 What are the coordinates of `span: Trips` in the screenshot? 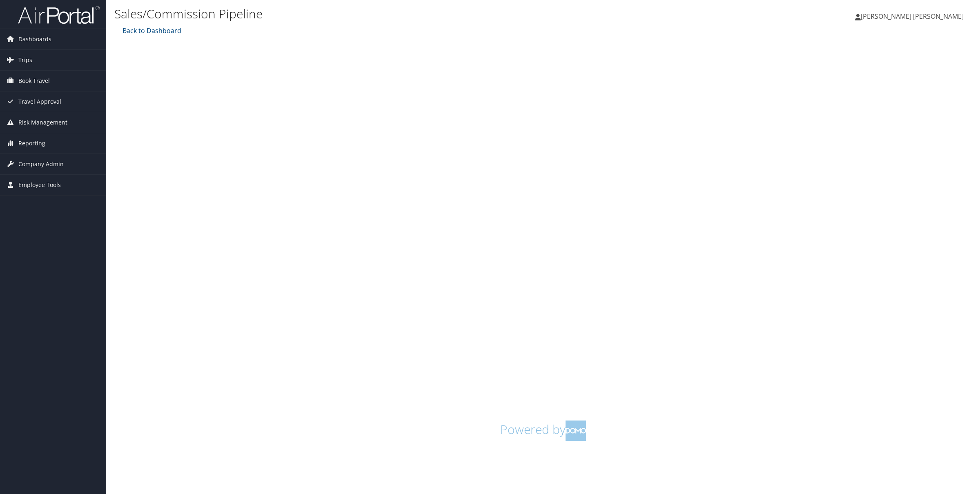 It's located at (26, 60).